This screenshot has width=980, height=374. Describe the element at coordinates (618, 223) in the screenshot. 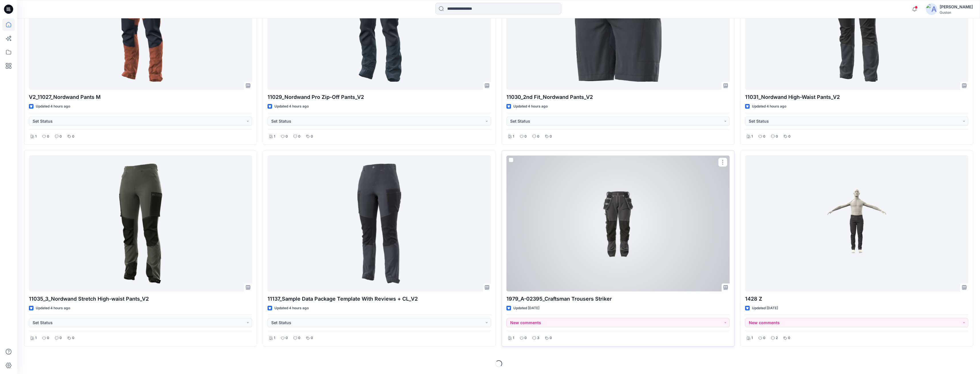

I see `a: 1979_A-02395_Craftsman Trousers Striker` at that location.